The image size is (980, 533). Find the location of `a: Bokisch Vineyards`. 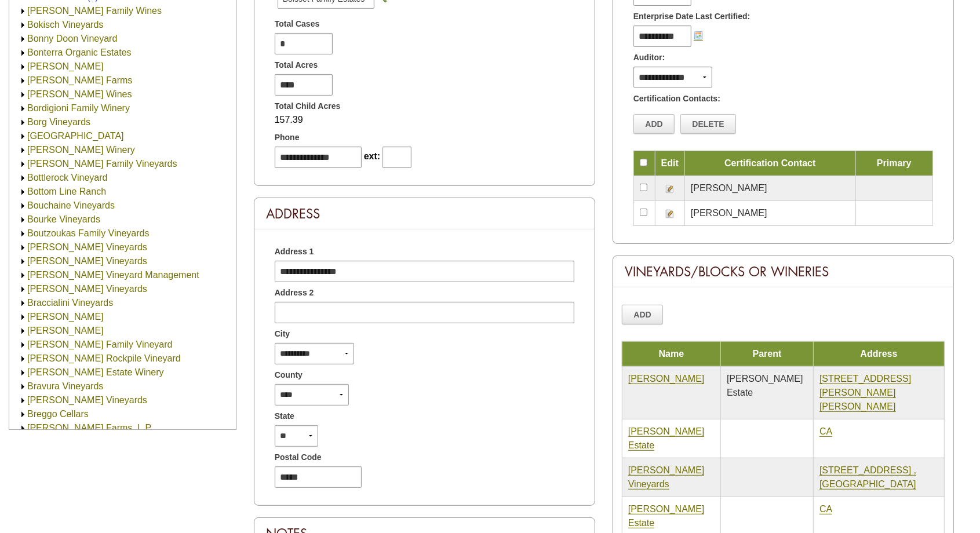

a: Bokisch Vineyards is located at coordinates (65, 25).